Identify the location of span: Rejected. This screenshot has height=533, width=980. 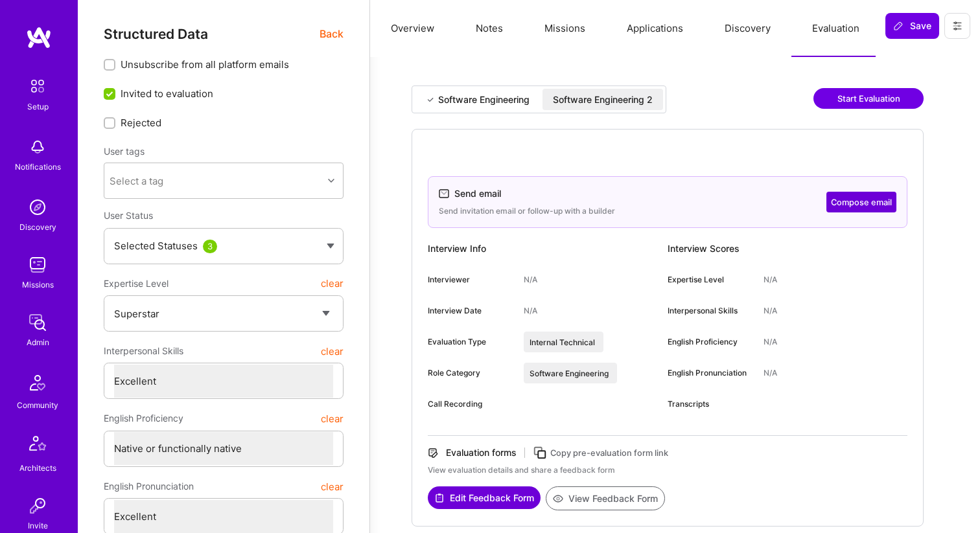
(141, 123).